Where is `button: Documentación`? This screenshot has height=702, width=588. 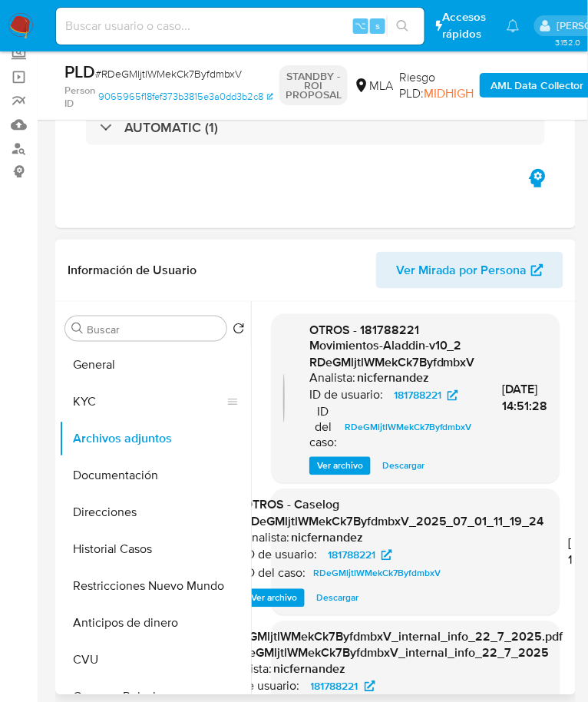
button: Documentación is located at coordinates (155, 476).